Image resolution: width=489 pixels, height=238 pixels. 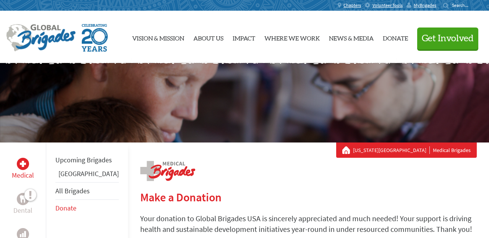 What do you see at coordinates (23, 169) in the screenshot?
I see `a: MedicalMedical` at bounding box center [23, 169].